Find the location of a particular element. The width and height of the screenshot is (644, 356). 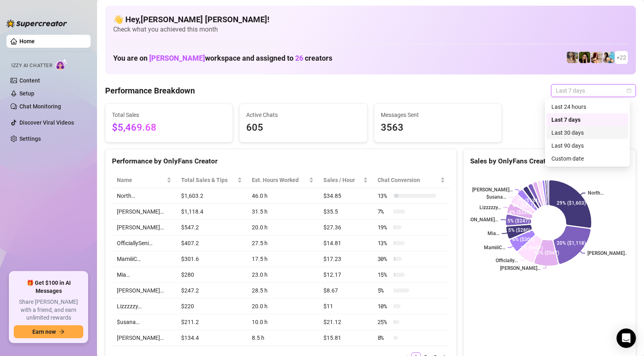

td: $14.81 is located at coordinates (346, 243).